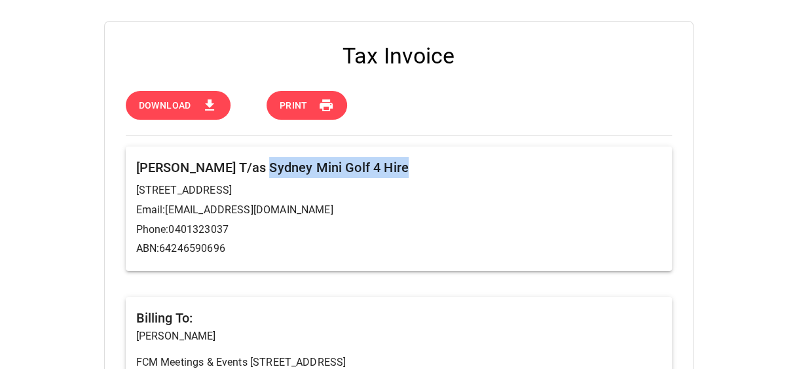  What do you see at coordinates (399, 230) in the screenshot?
I see `p: Phone: 0401323037` at bounding box center [399, 230].